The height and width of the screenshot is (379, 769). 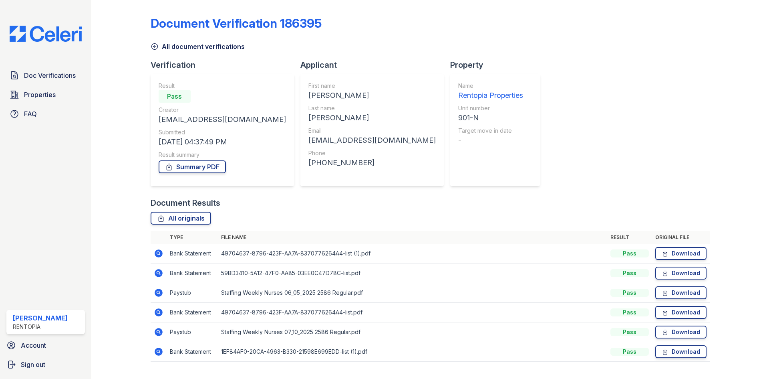 I want to click on a: FAQ, so click(x=46, y=114).